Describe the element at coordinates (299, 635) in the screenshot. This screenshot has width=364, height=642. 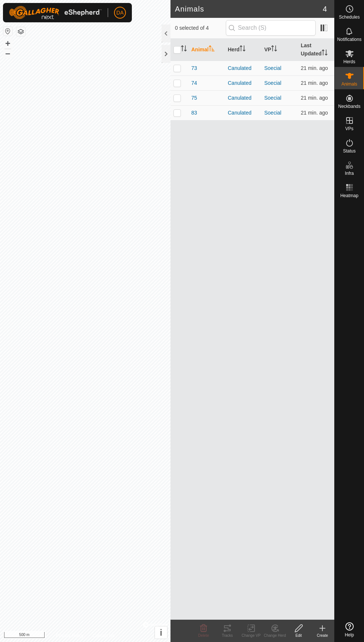
I see `div: Edit` at that location.